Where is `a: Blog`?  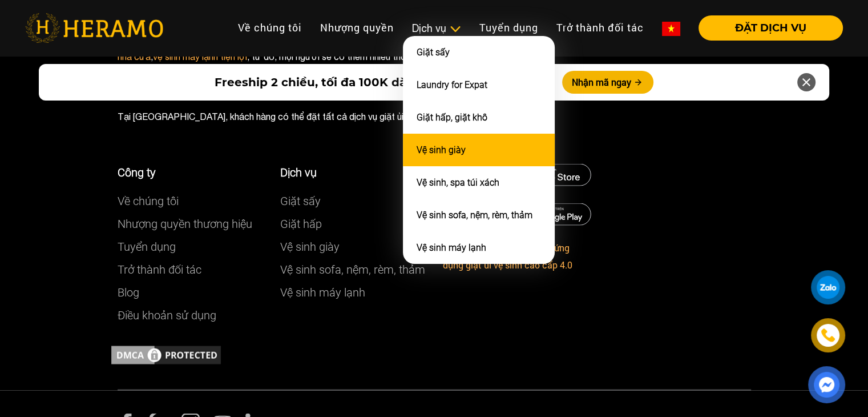 a: Blog is located at coordinates (128, 292).